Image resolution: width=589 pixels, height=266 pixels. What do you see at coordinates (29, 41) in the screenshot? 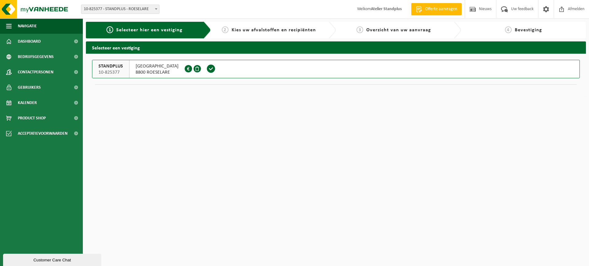
I see `span: Dashboard` at bounding box center [29, 41].